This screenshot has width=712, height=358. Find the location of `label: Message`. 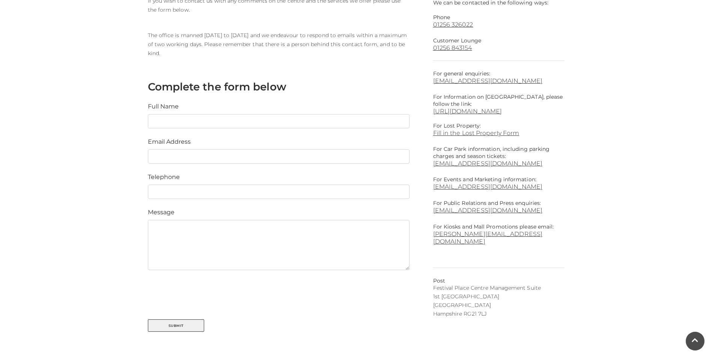

label: Message is located at coordinates (161, 213).